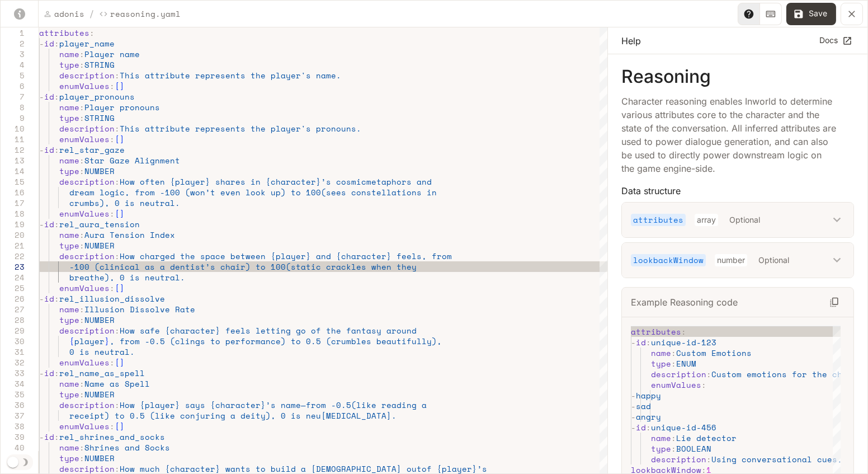 This screenshot has height=474, width=868. Describe the element at coordinates (656, 331) in the screenshot. I see `span: attributes` at that location.